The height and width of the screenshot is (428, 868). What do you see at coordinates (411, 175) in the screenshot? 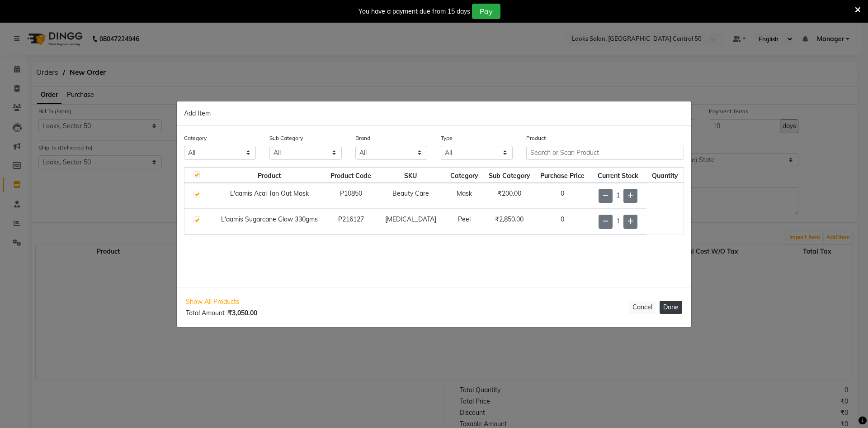
I see `th: SKU` at bounding box center [411, 175].